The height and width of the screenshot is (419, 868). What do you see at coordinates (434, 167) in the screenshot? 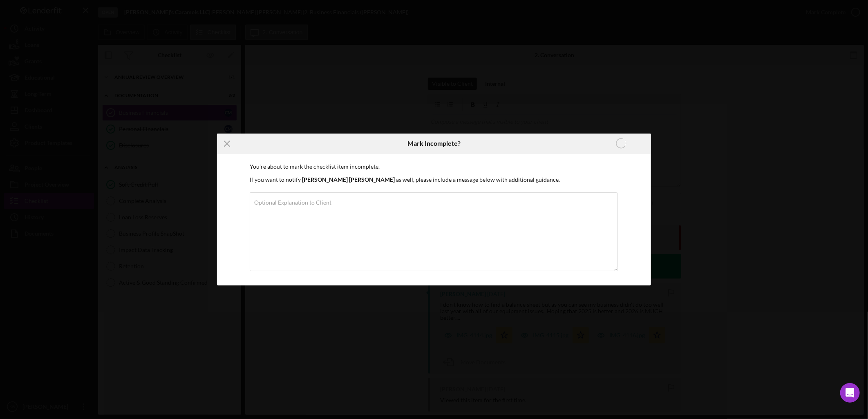
I see `p: You're about to mark the checklist item incomplete.` at bounding box center [434, 167].